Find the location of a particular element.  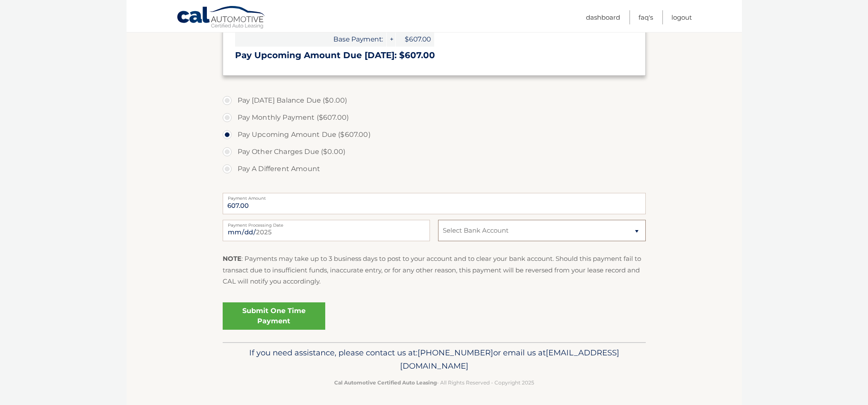

label: Payment Processing Date is located at coordinates (326, 223).